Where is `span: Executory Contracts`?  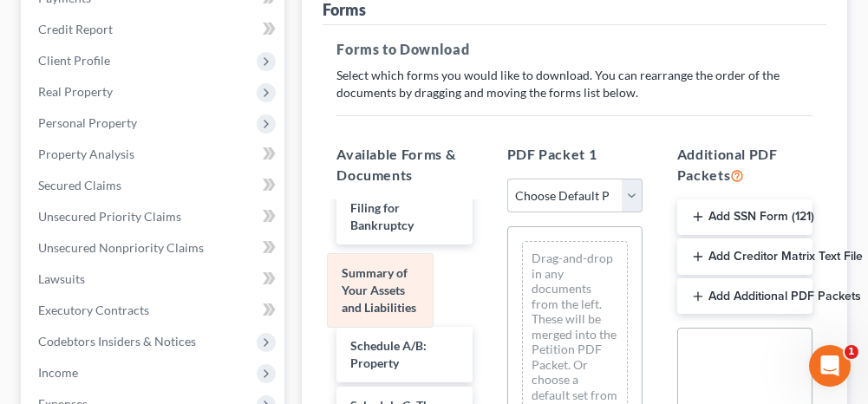 span: Executory Contracts is located at coordinates (94, 309).